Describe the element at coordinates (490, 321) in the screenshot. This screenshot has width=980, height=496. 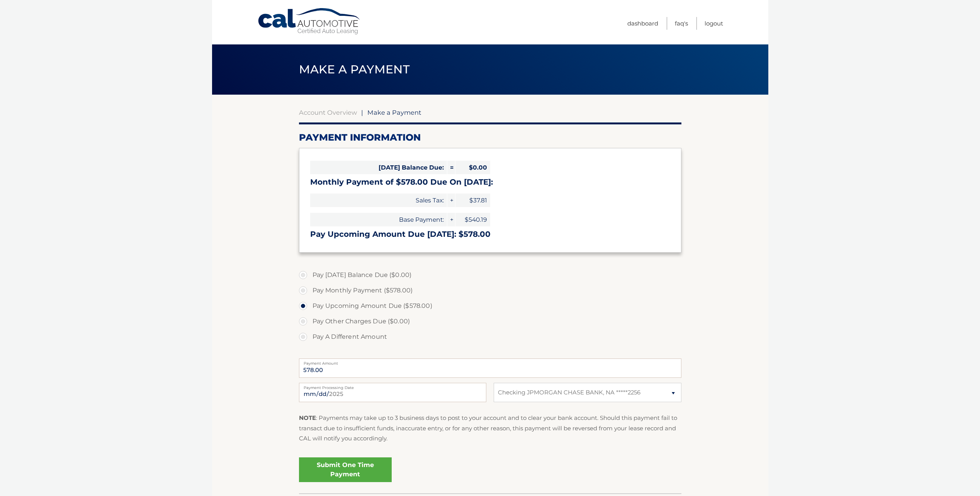
I see `label: Pay Other Charges Due ($0.00)` at that location.